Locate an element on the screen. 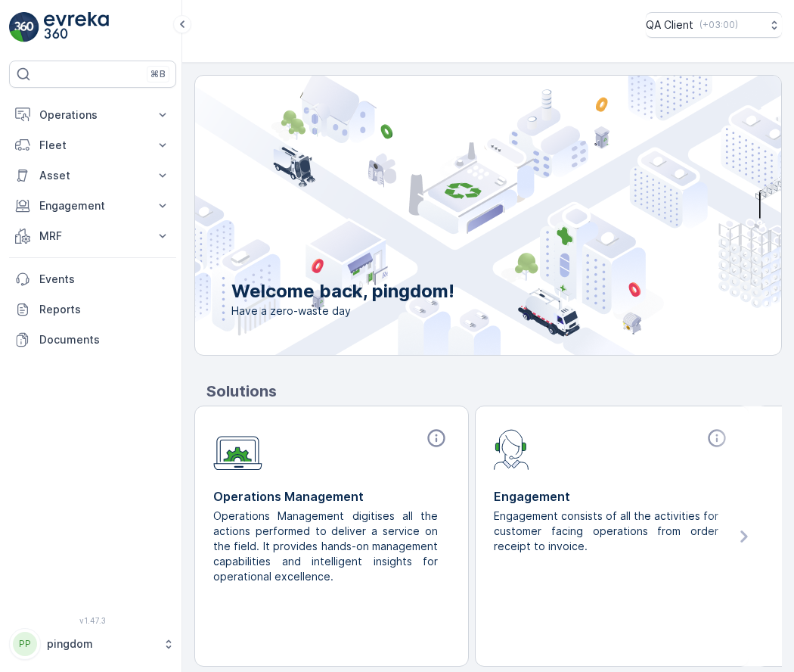  p: Operations Management is located at coordinates (332, 496).